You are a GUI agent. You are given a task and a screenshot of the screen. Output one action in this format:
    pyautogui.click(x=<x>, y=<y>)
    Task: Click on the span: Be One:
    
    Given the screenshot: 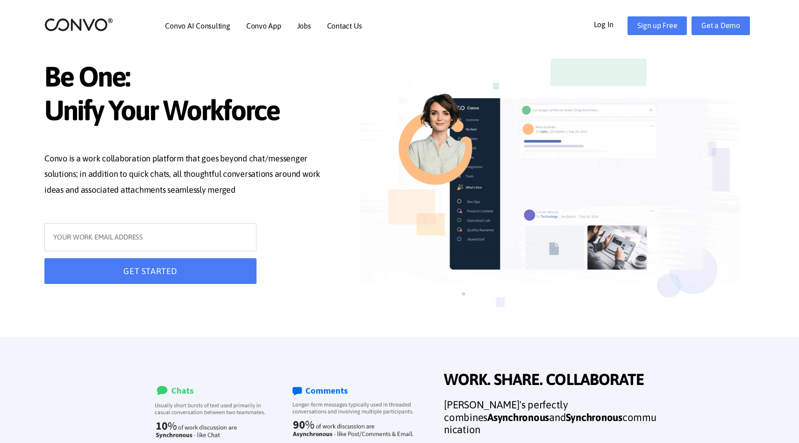 What is the action you would take?
    pyautogui.click(x=188, y=78)
    